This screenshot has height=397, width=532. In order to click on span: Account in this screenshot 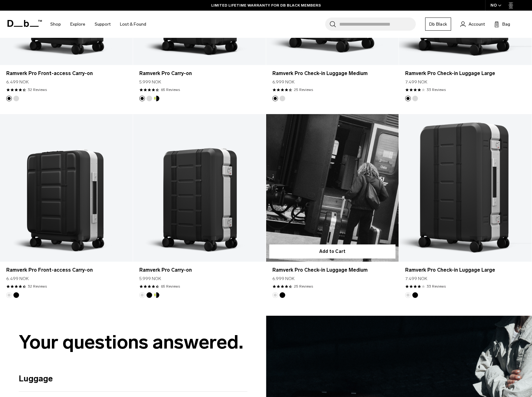, I will do `click(477, 24)`.